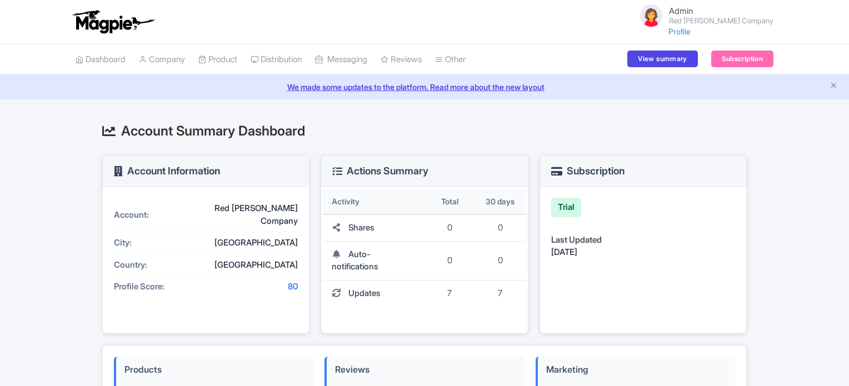 Image resolution: width=849 pixels, height=386 pixels. I want to click on h3: Actions Summary, so click(380, 171).